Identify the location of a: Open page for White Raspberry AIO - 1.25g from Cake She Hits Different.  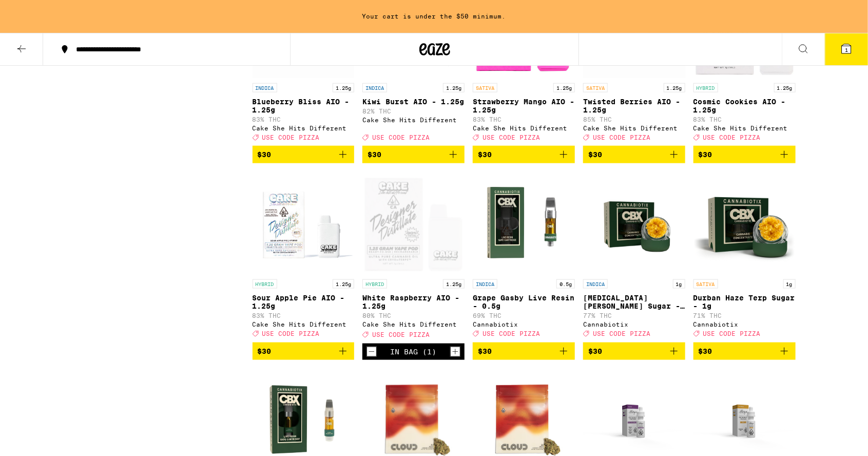
(413, 258).